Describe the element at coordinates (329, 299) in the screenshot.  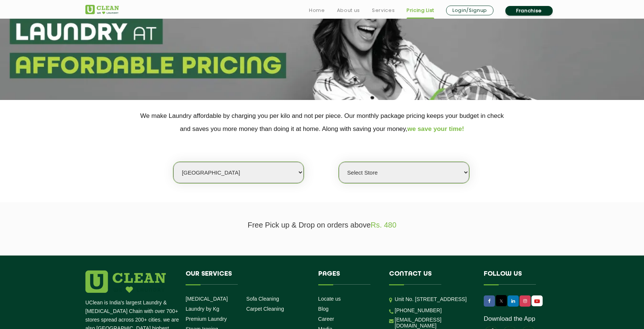
I see `a: Locate us` at that location.